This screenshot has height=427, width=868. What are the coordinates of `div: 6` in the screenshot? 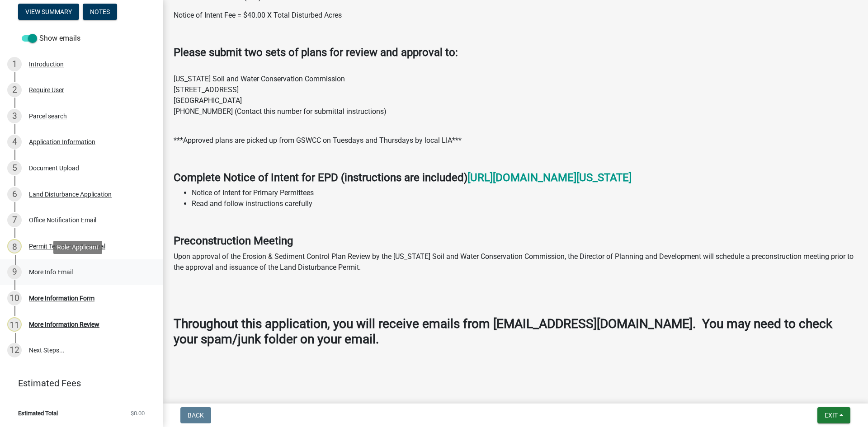 It's located at (14, 194).